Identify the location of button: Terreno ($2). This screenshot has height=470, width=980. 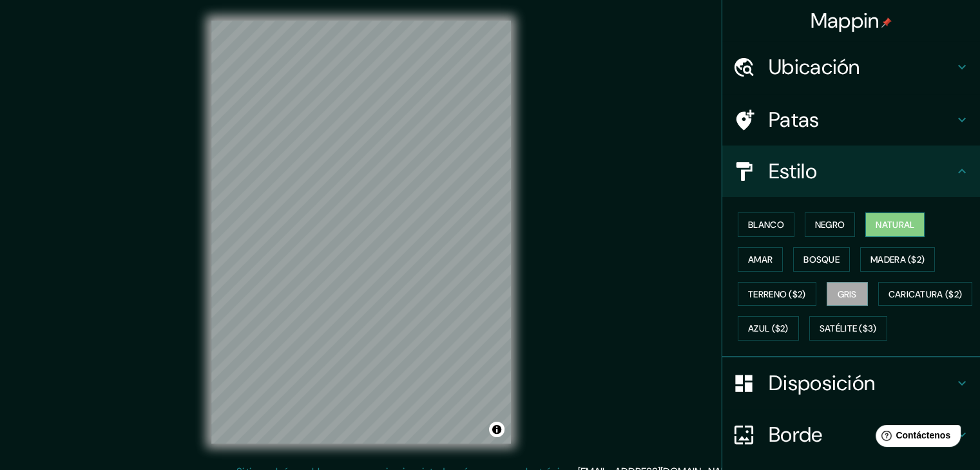
(777, 294).